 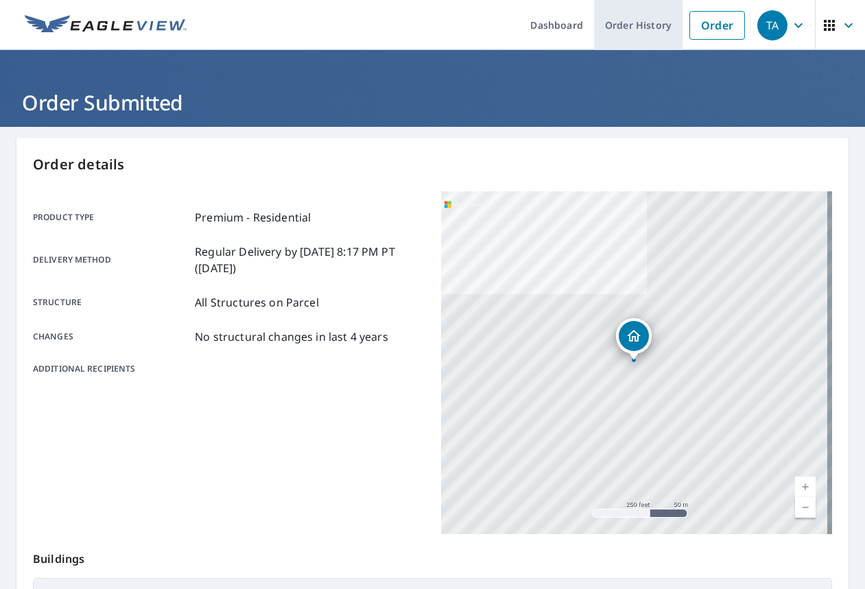 What do you see at coordinates (432, 556) in the screenshot?
I see `p: Buildings` at bounding box center [432, 556].